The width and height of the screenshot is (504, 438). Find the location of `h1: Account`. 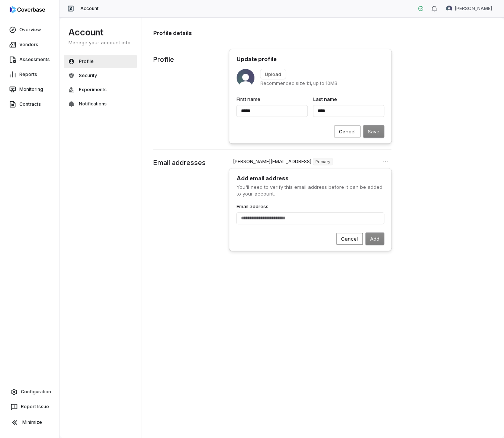

h1: Account is located at coordinates (100, 33).